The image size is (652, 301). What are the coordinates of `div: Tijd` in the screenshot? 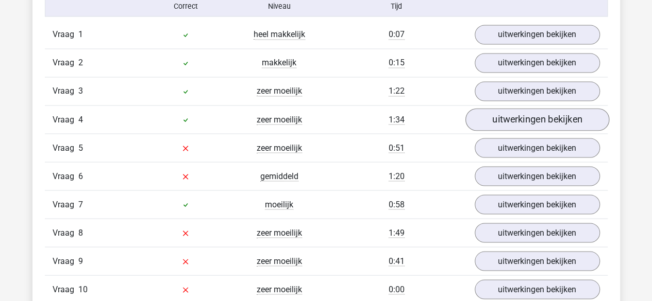 It's located at (396, 6).